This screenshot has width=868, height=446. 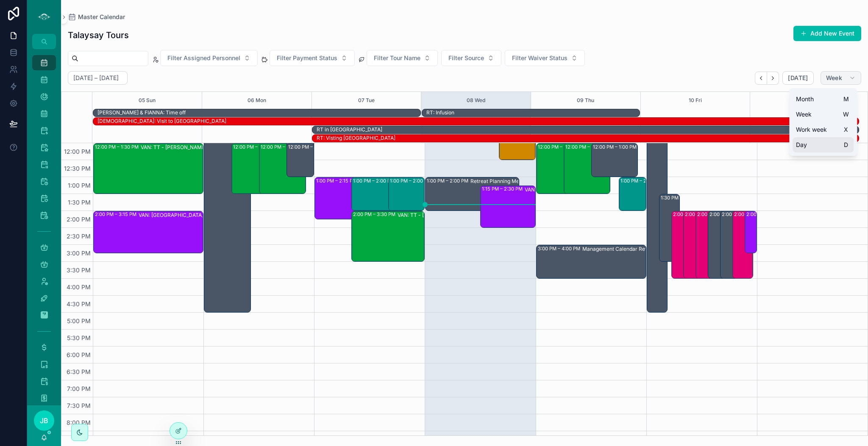 What do you see at coordinates (77, 151) in the screenshot?
I see `span: 12:00 PM` at bounding box center [77, 151].